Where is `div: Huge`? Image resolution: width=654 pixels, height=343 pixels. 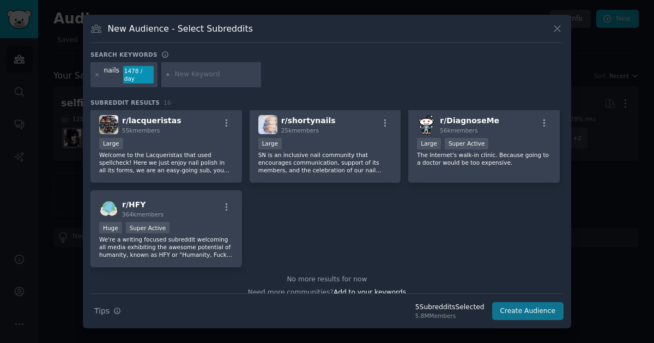 div: Huge is located at coordinates (111, 227).